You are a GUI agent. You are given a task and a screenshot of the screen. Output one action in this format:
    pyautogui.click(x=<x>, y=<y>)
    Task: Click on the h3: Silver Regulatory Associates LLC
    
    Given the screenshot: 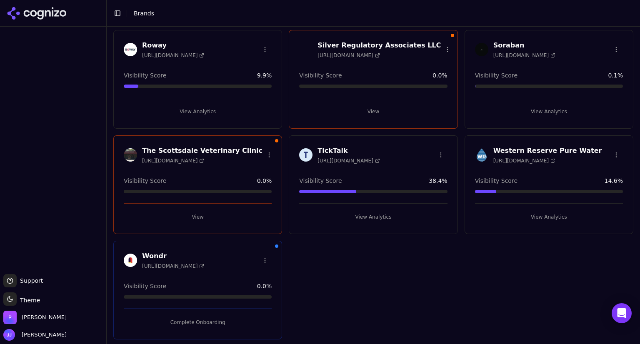 What is the action you would take?
    pyautogui.click(x=379, y=45)
    